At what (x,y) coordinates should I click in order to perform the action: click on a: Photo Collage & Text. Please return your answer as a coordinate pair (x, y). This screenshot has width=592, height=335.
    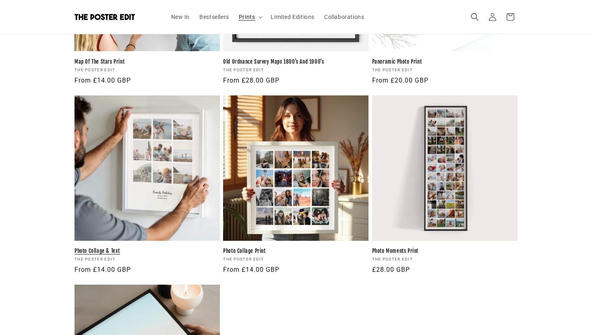
    Looking at the image, I should click on (147, 251).